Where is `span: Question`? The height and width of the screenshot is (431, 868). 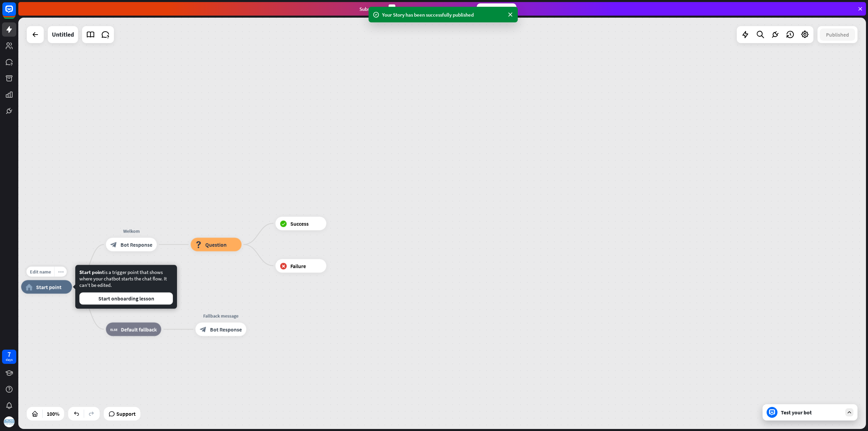 span: Question is located at coordinates (215, 245).